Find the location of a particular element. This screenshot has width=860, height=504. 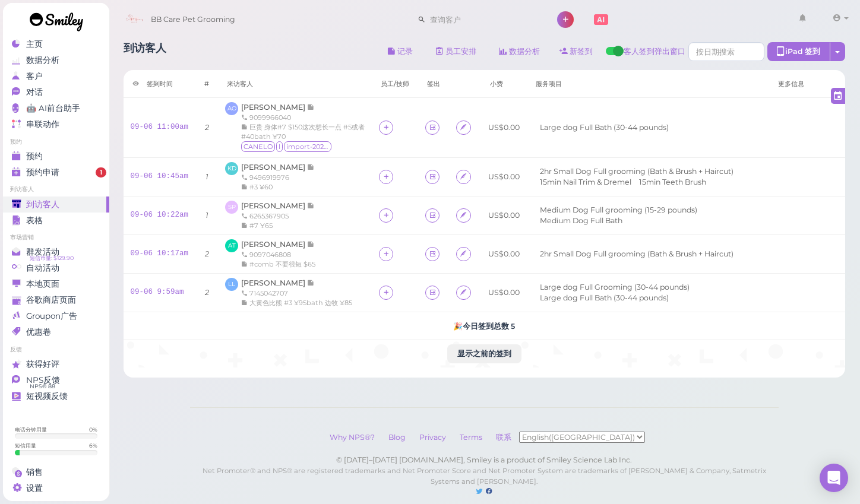

a: 新签到 is located at coordinates (576, 51).